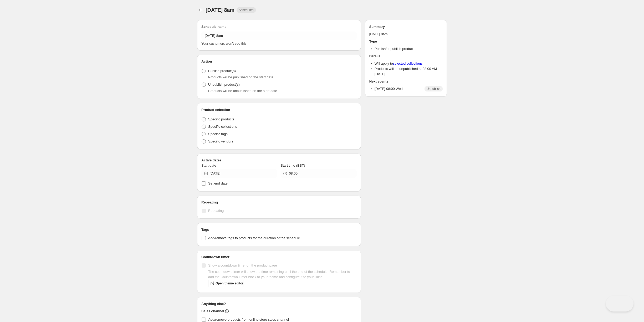 The height and width of the screenshot is (322, 644). What do you see at coordinates (229, 283) in the screenshot?
I see `span: Open theme editor` at bounding box center [229, 283].